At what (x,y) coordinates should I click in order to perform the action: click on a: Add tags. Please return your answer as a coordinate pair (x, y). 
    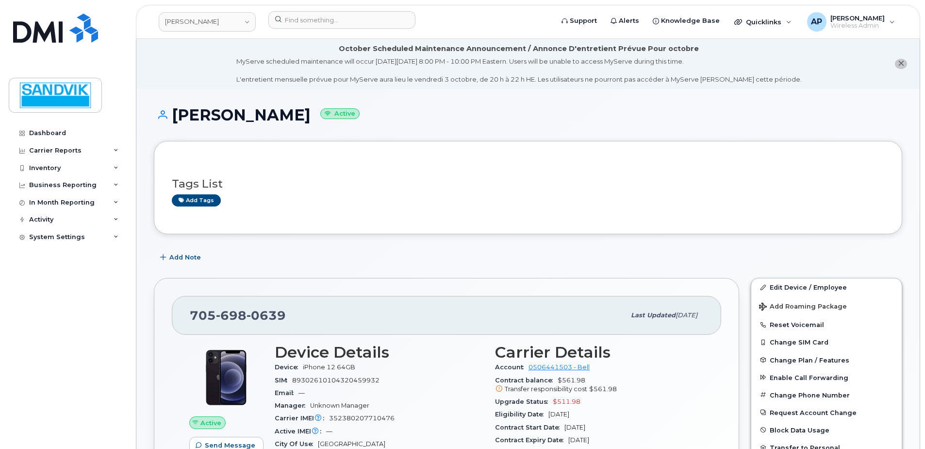
    Looking at the image, I should click on (196, 200).